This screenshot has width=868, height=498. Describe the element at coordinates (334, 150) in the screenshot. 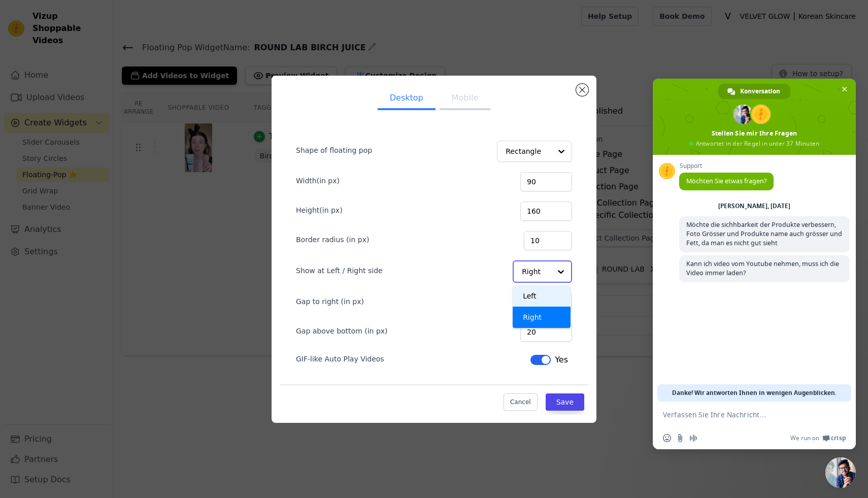

I see `label: Shape of floating pop` at that location.